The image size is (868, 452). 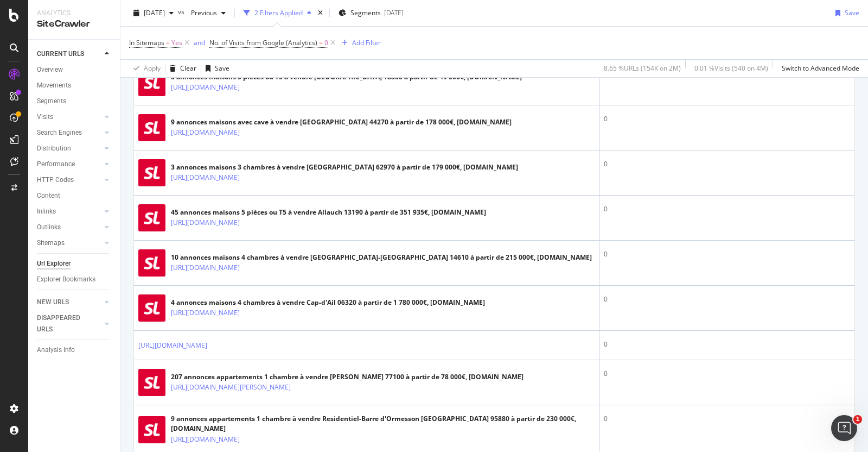 I want to click on div: Segments, so click(x=51, y=101).